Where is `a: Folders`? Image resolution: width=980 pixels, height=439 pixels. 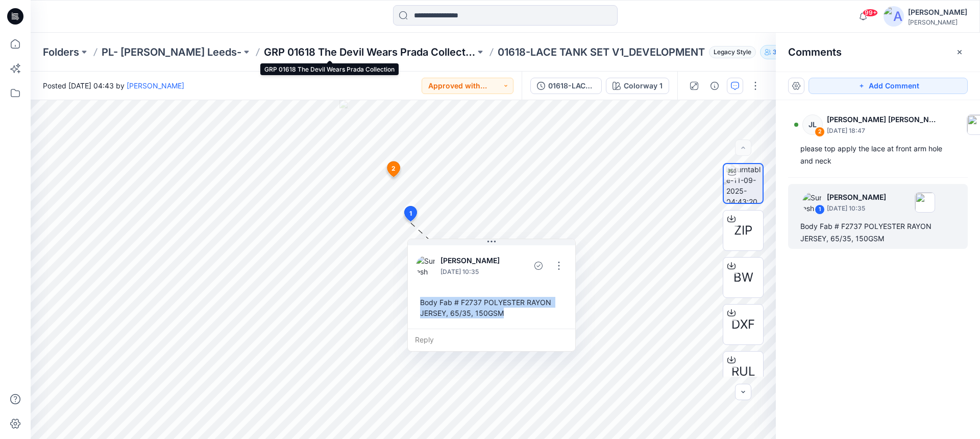
a: Folders is located at coordinates (61, 52).